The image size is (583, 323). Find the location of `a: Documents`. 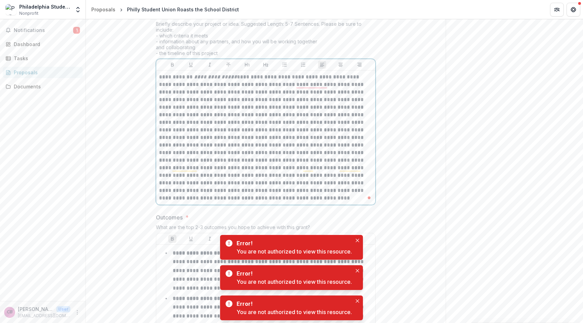

a: Documents is located at coordinates (43, 86).